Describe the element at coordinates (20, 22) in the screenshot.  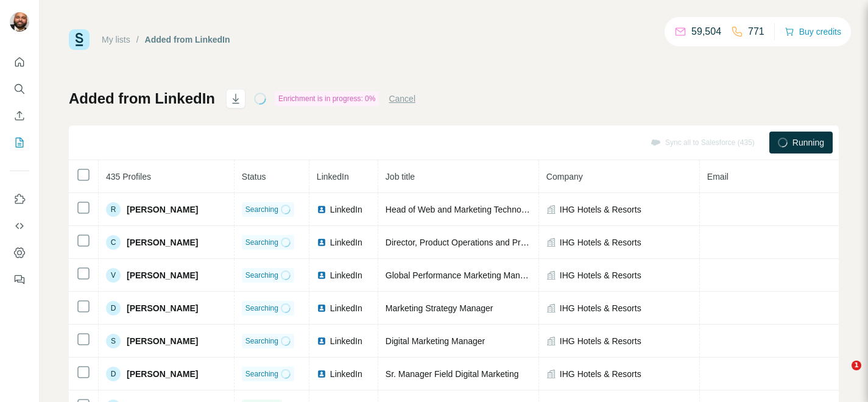
I see `img: Avatar` at that location.